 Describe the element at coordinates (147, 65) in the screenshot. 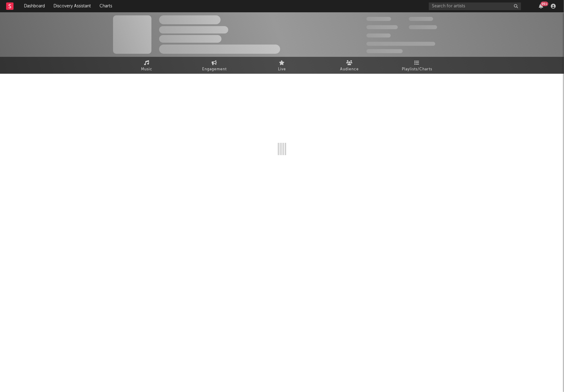

I see `a: Music` at that location.